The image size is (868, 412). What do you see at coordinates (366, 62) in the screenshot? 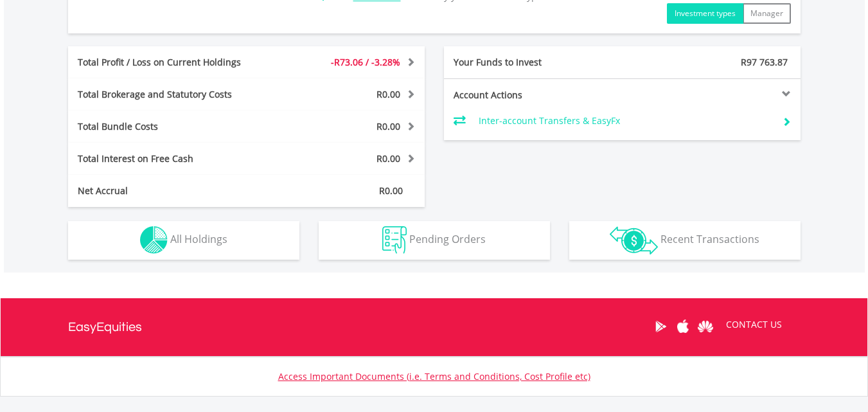
I see `span: -R73.06 / -3.28%` at bounding box center [366, 62].